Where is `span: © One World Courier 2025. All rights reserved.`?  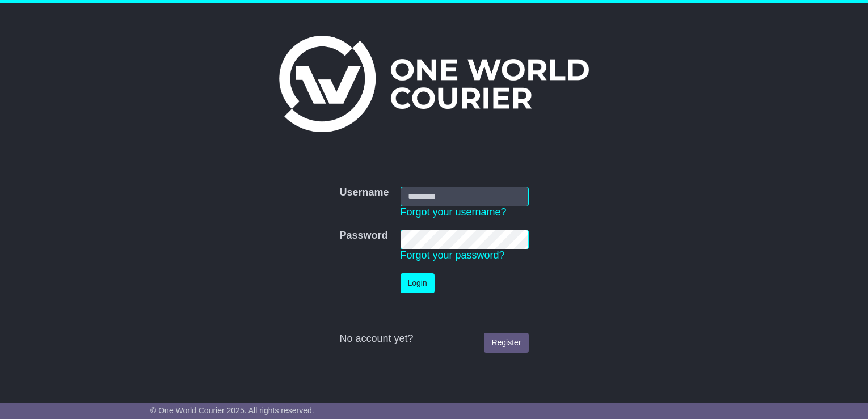 span: © One World Courier 2025. All rights reserved. is located at coordinates (232, 411).